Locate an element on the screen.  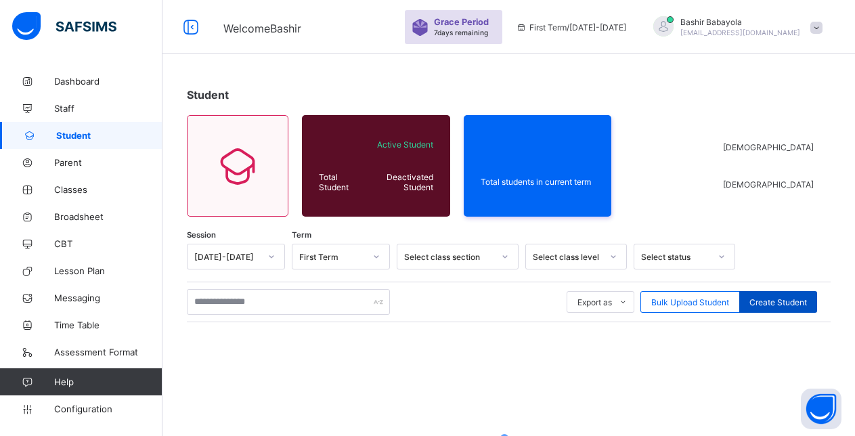
img: sticker-purple.71386a28dfed39d6af7621340158ba97.svg is located at coordinates (420, 27).